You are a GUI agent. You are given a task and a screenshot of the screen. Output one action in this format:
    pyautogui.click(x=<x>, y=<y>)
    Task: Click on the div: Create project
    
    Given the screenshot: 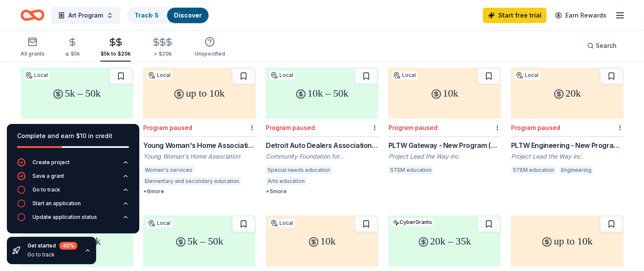 What is the action you would take?
    pyautogui.click(x=51, y=162)
    